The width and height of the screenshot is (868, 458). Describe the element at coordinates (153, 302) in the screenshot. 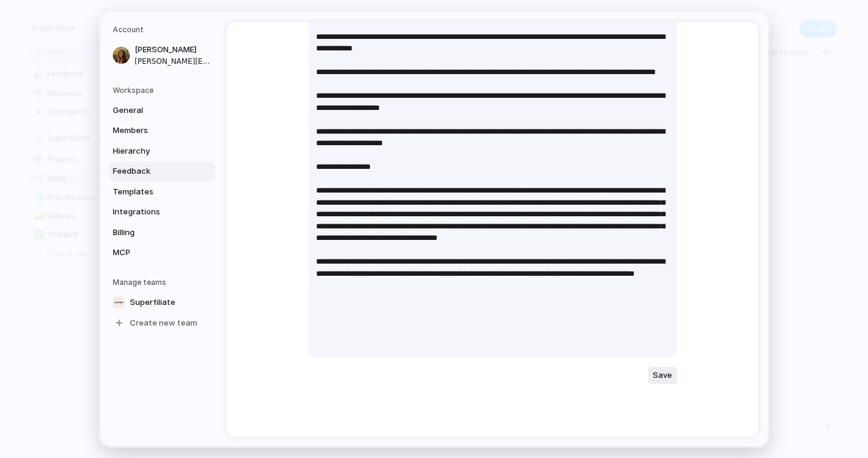

I see `span: Superfiliate` at that location.